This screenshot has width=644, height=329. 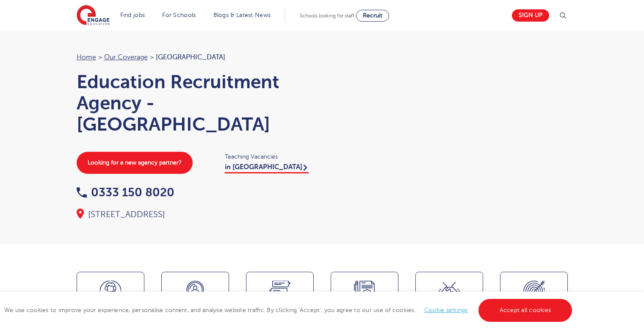 I want to click on a: For Schools, so click(x=179, y=15).